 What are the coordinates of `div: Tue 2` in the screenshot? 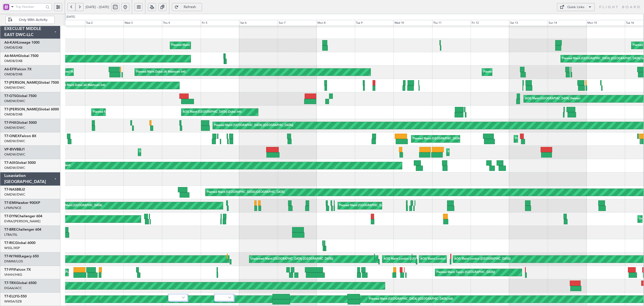 It's located at (104, 23).